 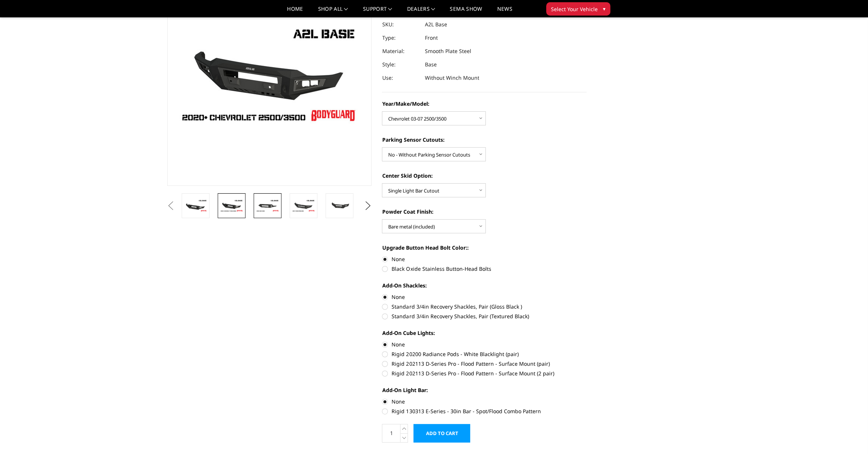 I want to click on label: Parking Sensor Cutouts:, so click(x=484, y=139).